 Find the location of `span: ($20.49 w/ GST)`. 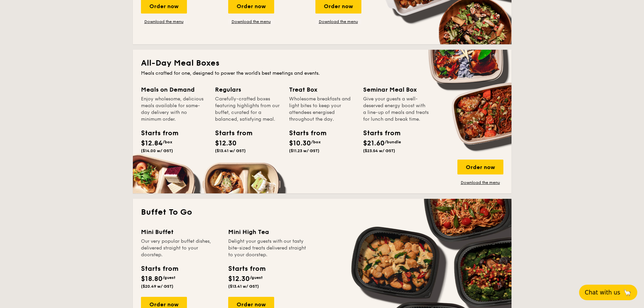

span: ($20.49 w/ GST) is located at coordinates (157, 286).